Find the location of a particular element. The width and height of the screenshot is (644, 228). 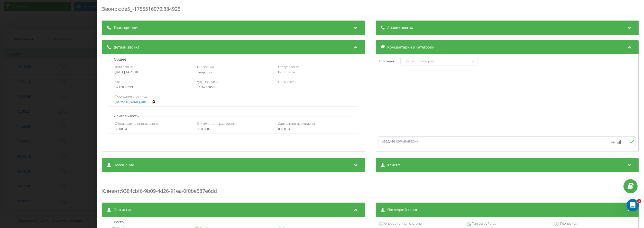

span: Длительность ожидания is located at coordinates (297, 123).